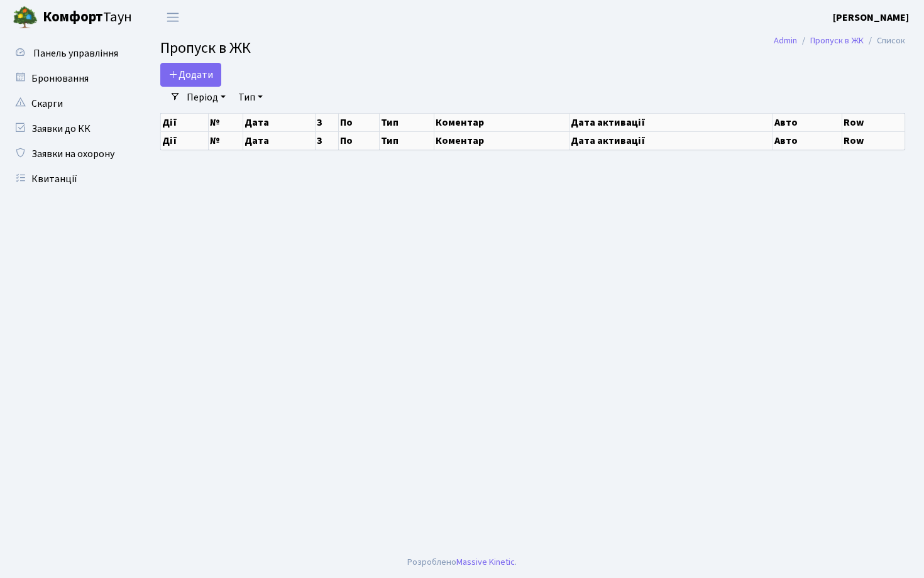 The height and width of the screenshot is (578, 924). What do you see at coordinates (69, 179) in the screenshot?
I see `a: Квитанції` at bounding box center [69, 179].